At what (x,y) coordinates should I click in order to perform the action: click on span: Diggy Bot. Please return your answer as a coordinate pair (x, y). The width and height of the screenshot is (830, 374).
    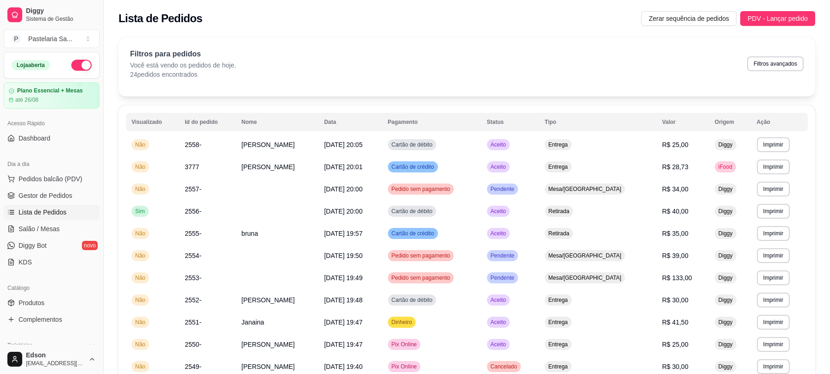
    Looking at the image, I should click on (32, 246).